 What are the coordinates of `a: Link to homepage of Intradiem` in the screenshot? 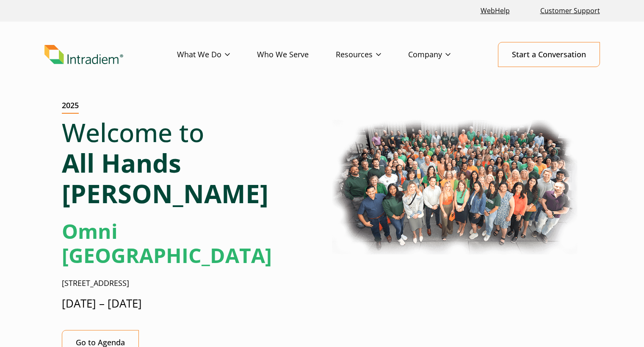 It's located at (110, 54).